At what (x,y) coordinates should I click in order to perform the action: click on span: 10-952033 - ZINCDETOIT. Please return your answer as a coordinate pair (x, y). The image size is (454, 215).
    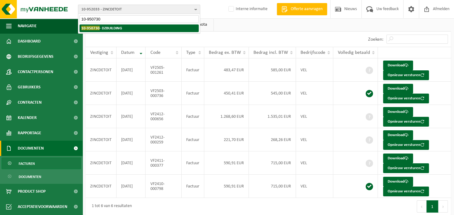
    Looking at the image, I should click on (137, 9).